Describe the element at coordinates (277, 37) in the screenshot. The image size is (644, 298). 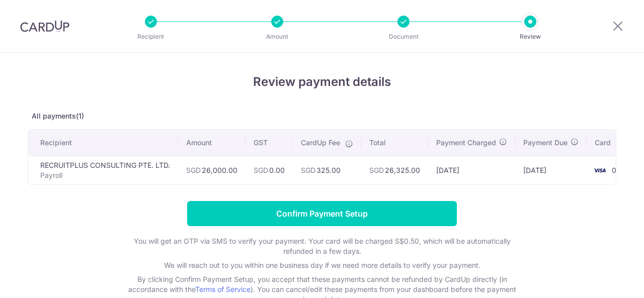
I see `p: Amount` at that location.